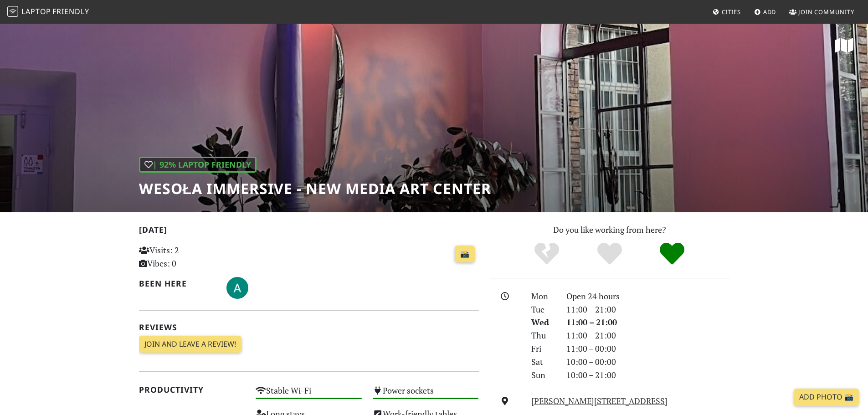 Image resolution: width=868 pixels, height=415 pixels. Describe the element at coordinates (731, 12) in the screenshot. I see `span: Cities` at that location.